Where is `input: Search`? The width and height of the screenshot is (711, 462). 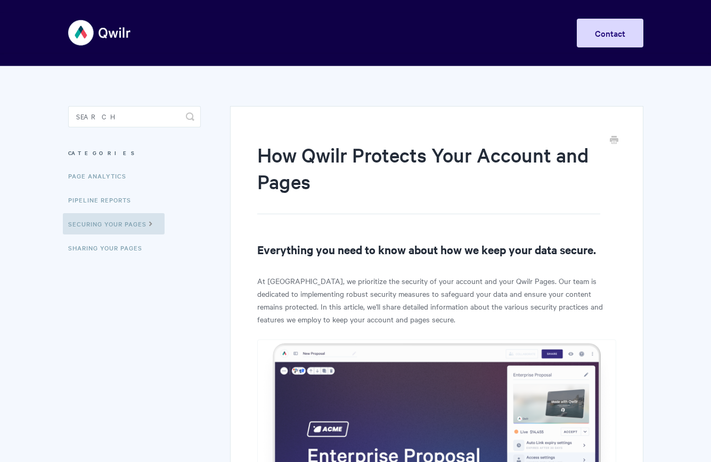
input: Search is located at coordinates (134, 117).